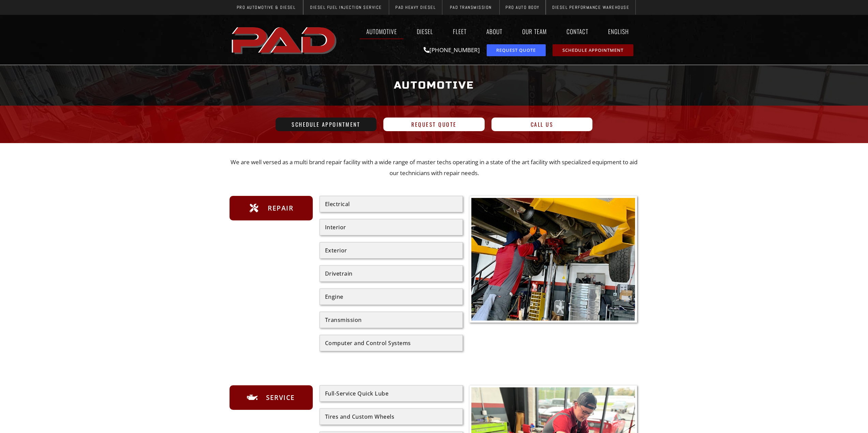  What do you see at coordinates (434, 85) in the screenshot?
I see `h1: Automotive` at bounding box center [434, 85].